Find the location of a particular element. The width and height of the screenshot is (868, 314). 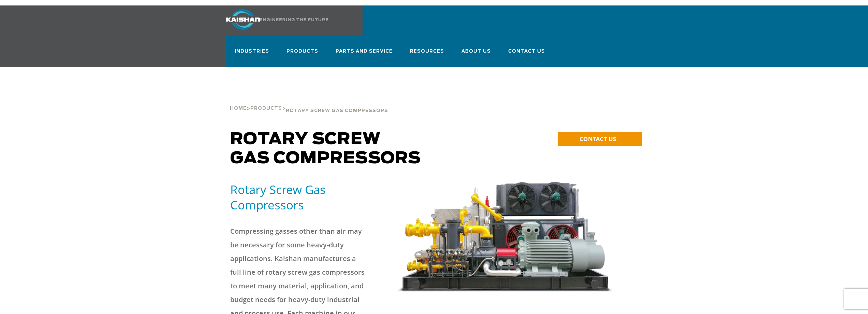

span: Home is located at coordinates (238, 108).